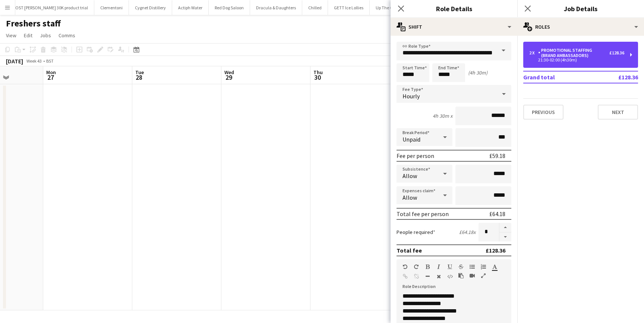 Image resolution: width=644 pixels, height=323 pixels. What do you see at coordinates (409, 250) in the screenshot?
I see `div: Total fee` at bounding box center [409, 250].